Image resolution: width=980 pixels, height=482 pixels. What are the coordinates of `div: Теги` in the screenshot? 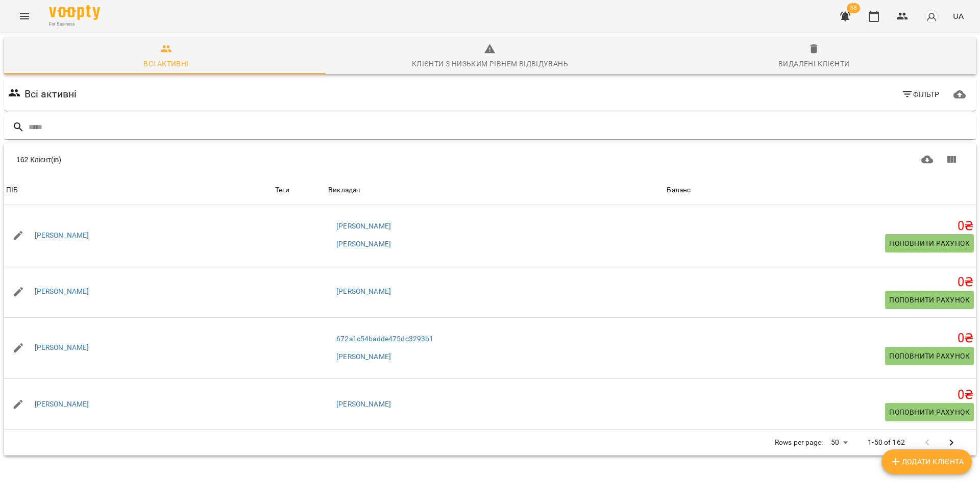 It's located at (299, 190).